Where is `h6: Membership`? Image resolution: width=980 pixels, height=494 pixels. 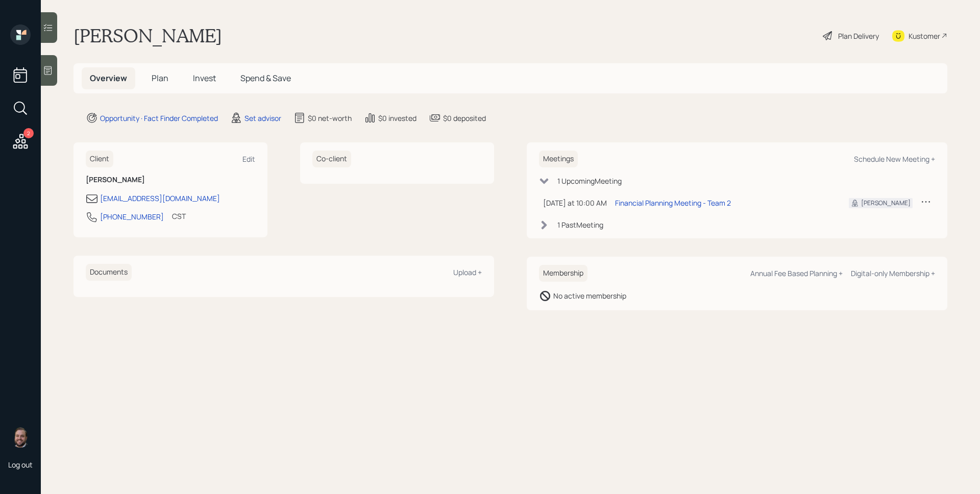
h6: Membership is located at coordinates (563, 273).